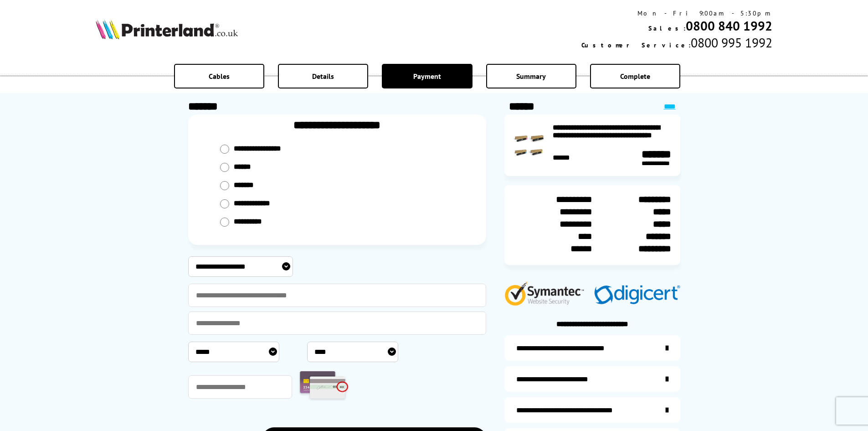  What do you see at coordinates (592, 379) in the screenshot?
I see `a: items-arrive` at bounding box center [592, 379].